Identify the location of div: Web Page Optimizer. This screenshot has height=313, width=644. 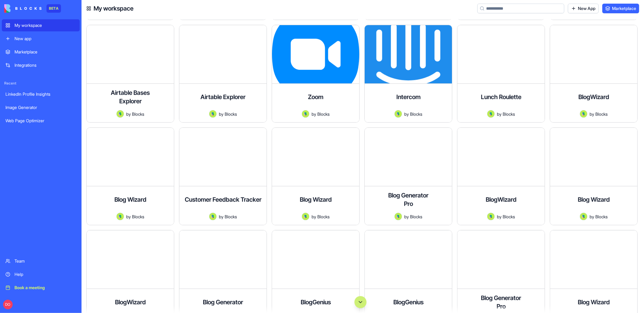
(41, 121).